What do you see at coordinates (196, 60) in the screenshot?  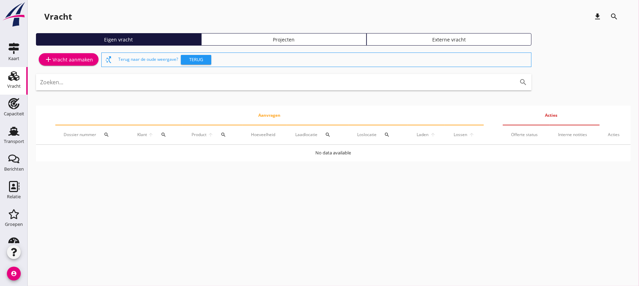 I see `button: Terug` at bounding box center [196, 60].